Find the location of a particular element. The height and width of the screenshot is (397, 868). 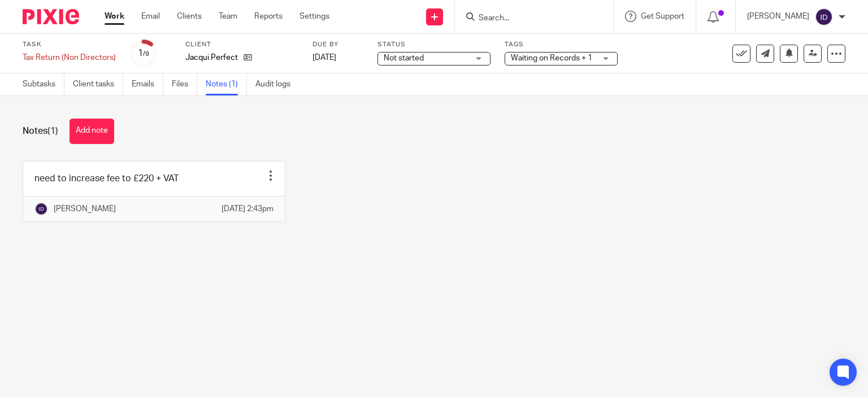

input: Search is located at coordinates (528, 19).